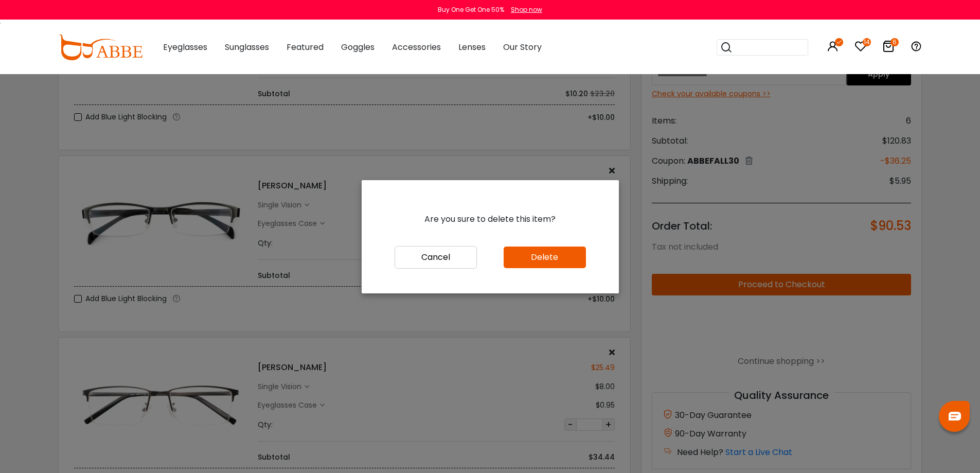  Describe the element at coordinates (545, 258) in the screenshot. I see `button: Delete` at that location.